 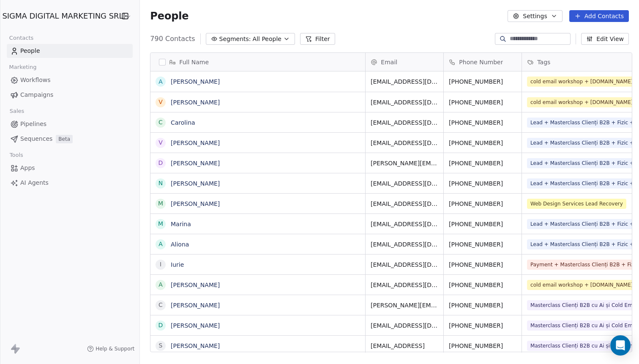 What do you see at coordinates (194, 62) in the screenshot?
I see `span: Full Name` at bounding box center [194, 62].